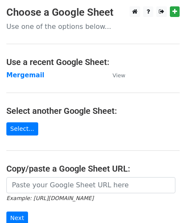  Describe the element at coordinates (93, 26) in the screenshot. I see `p: Use one of the options below...` at that location.